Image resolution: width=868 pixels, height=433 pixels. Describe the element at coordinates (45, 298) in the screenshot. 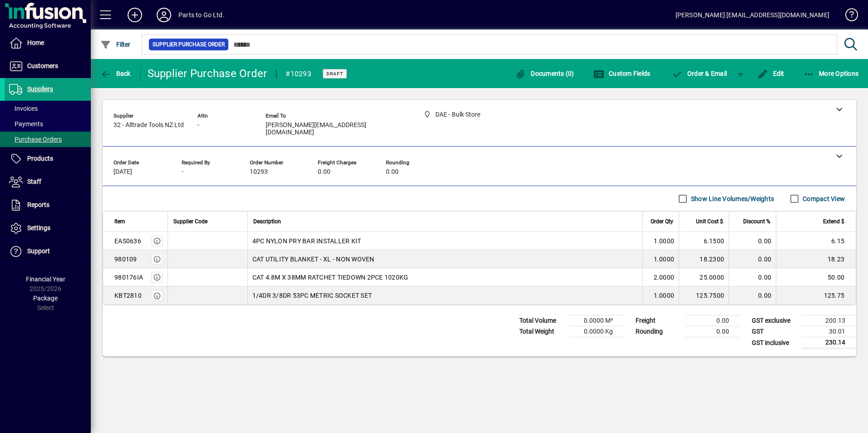

I see `span: Package` at that location.